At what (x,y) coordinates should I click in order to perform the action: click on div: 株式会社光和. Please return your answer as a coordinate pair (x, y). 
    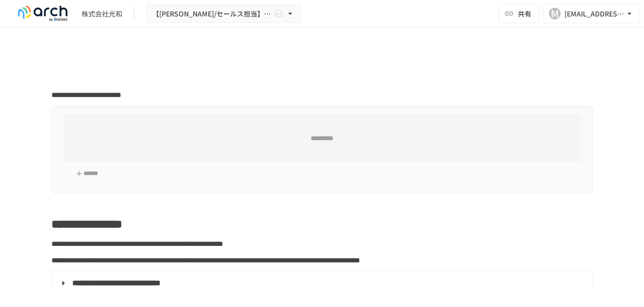
    Looking at the image, I should click on (102, 13).